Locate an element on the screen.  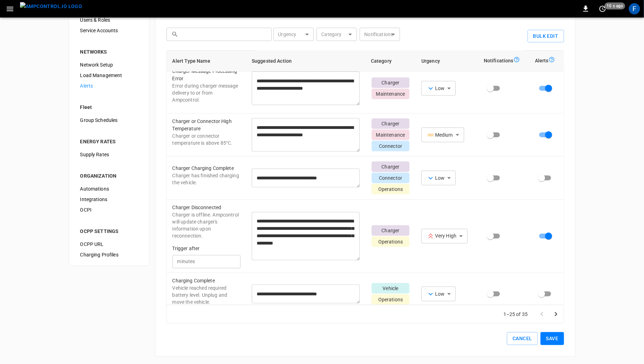
div: Notification-alert-tooltip is located at coordinates (517, 61).